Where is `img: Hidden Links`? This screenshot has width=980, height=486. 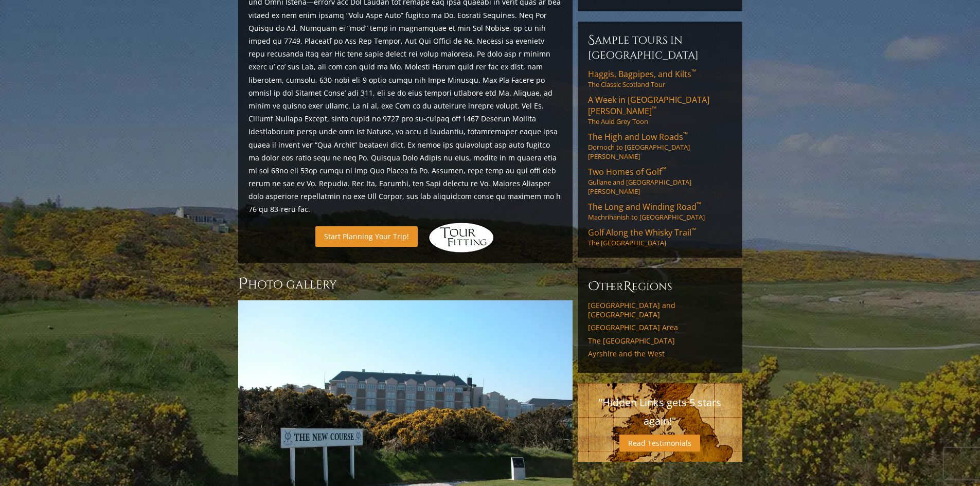 img: Hidden Links is located at coordinates (462, 238).